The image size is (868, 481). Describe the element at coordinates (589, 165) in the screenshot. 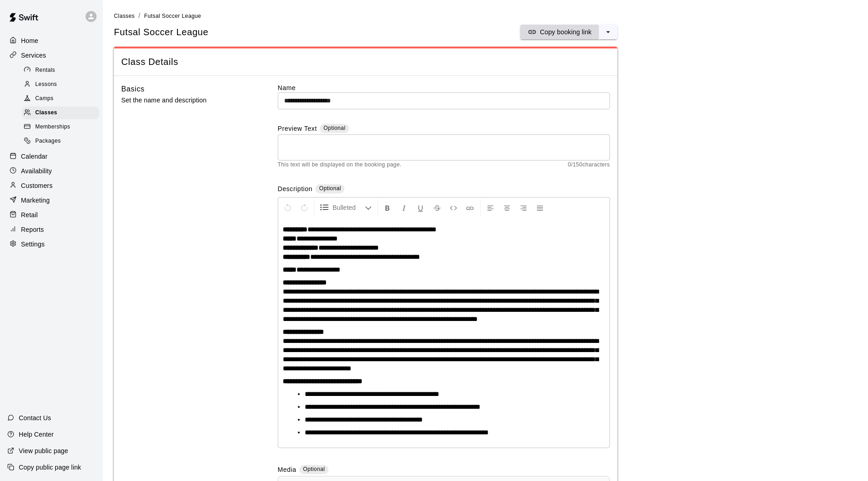

I see `span: 0 / 150 characters` at that location.